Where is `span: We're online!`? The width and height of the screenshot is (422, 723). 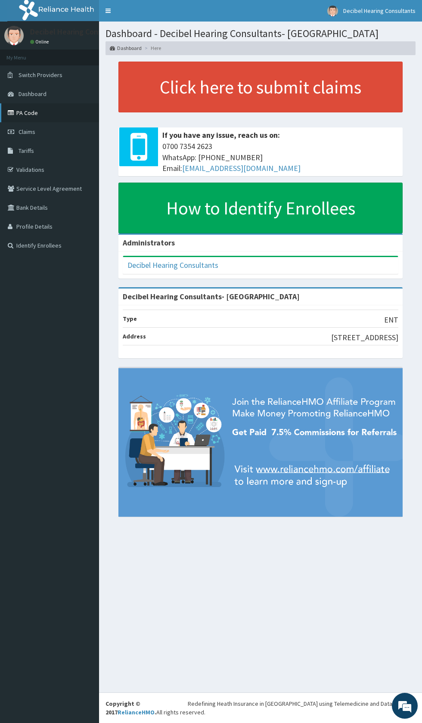 span: We're online! is located at coordinates (84, 152).